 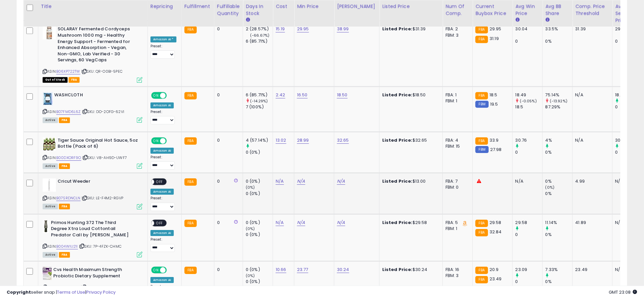 What do you see at coordinates (48, 99) in the screenshot?
I see `img: 51BuLWEot1L._SL40_.jpg` at bounding box center [48, 99].